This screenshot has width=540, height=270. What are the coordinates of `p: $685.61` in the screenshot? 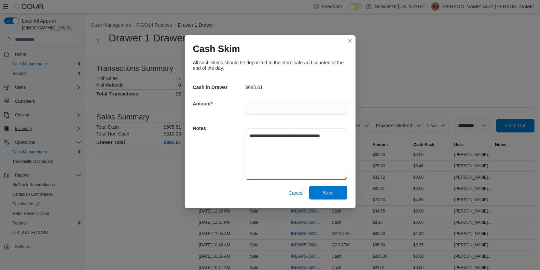 It's located at (254, 87).